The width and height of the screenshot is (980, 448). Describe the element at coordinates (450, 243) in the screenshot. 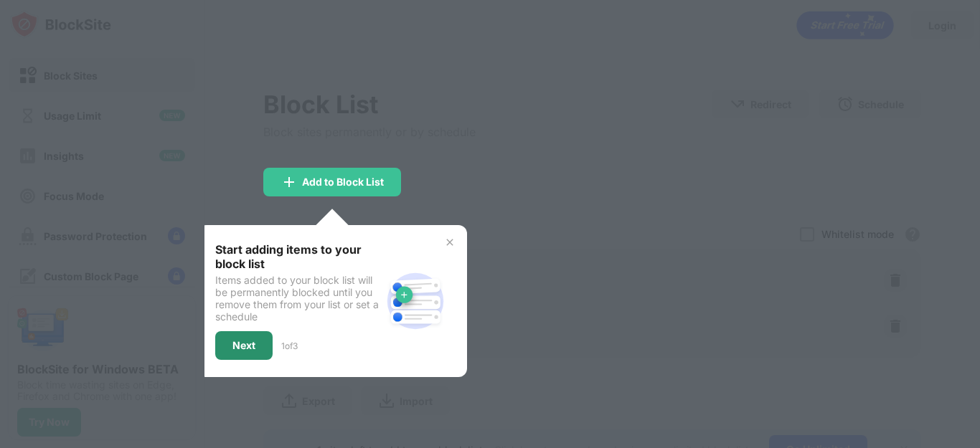

I see `img: x-button.svg` at that location.